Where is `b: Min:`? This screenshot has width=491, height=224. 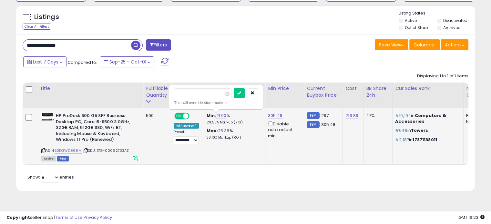 b: Min: is located at coordinates (212, 116).